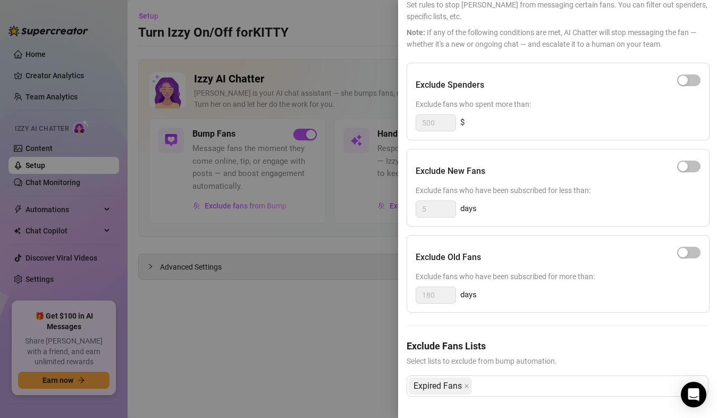  What do you see at coordinates (558, 346) in the screenshot?
I see `h5: Exclude Fans Lists` at bounding box center [558, 346].